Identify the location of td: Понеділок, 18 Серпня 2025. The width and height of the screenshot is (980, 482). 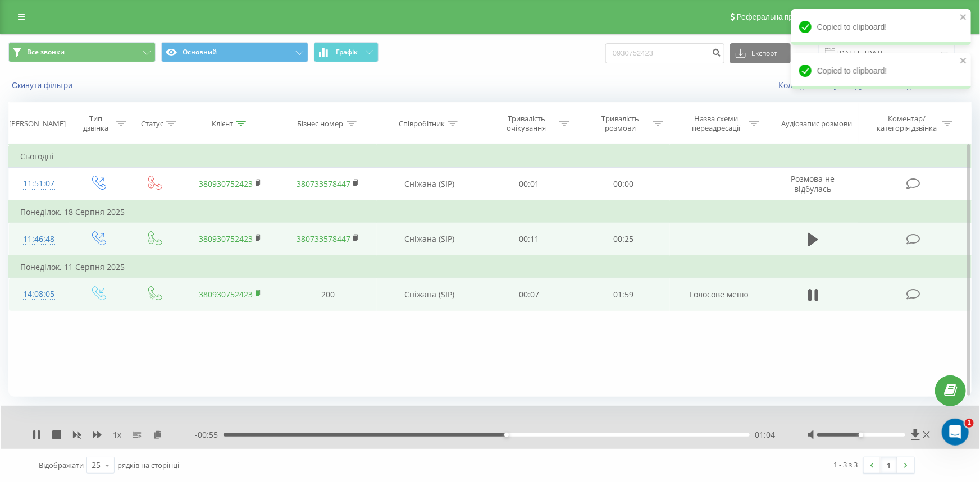
(490, 212).